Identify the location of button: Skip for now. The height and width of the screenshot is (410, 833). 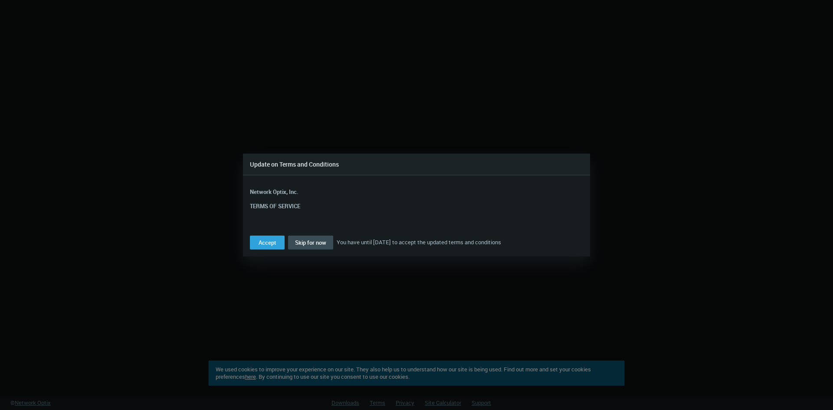
(311, 242).